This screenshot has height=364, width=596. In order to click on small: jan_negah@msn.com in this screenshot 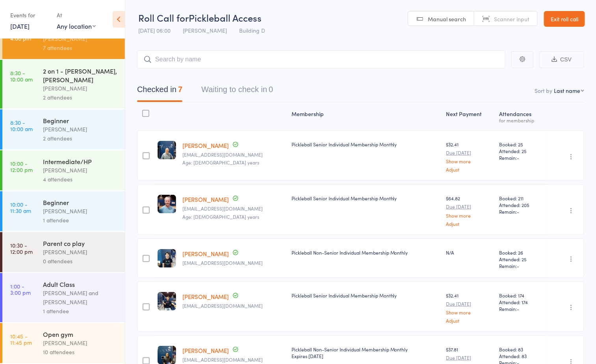, I will do `click(234, 155)`.